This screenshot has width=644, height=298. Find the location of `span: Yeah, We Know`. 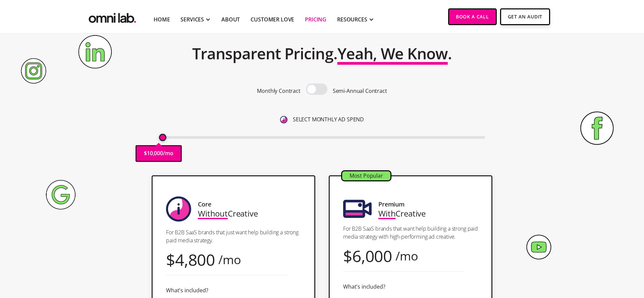

span: Yeah, We Know is located at coordinates (392, 53).